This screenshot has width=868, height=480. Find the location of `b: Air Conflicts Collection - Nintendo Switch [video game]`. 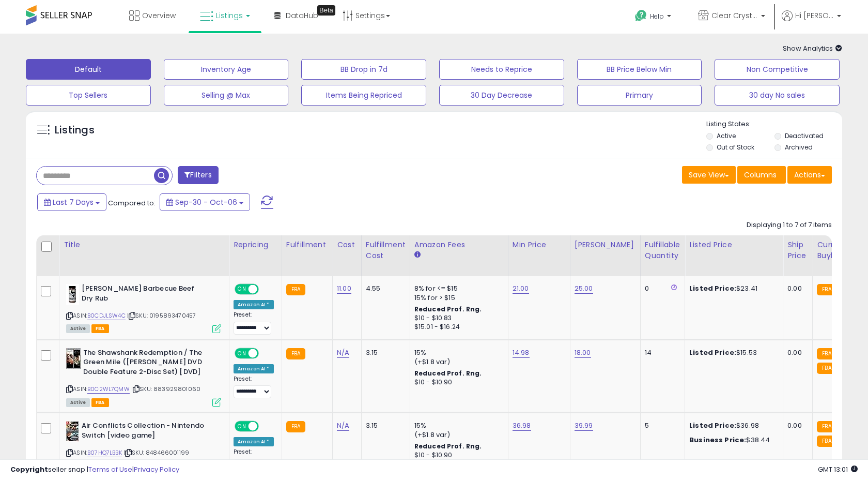

b: Air Conflicts Collection - Nintendo Switch [video game] is located at coordinates (144, 432).